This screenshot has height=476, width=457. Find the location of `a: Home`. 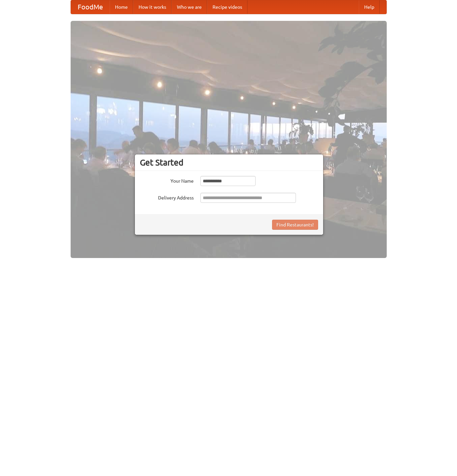

a: Home is located at coordinates (121, 7).